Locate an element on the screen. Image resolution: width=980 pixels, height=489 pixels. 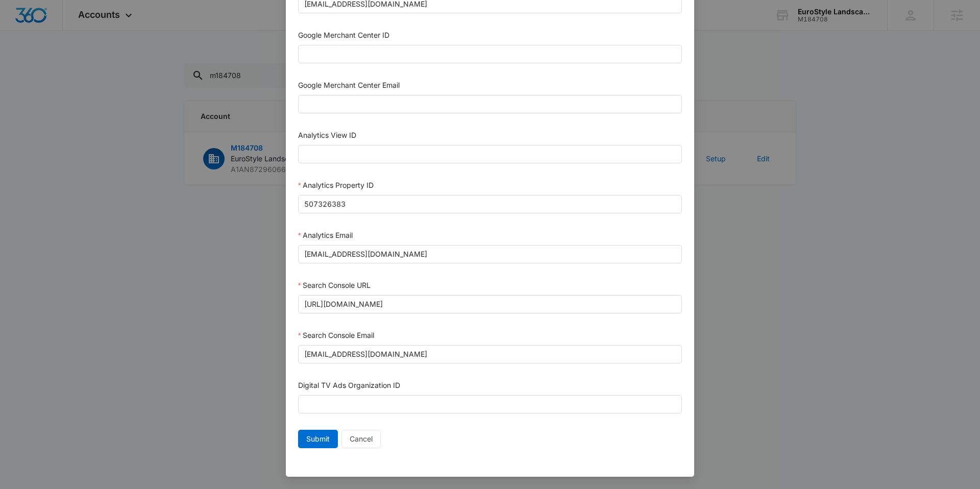
input: Google Merchant Center Email is located at coordinates (490, 104).